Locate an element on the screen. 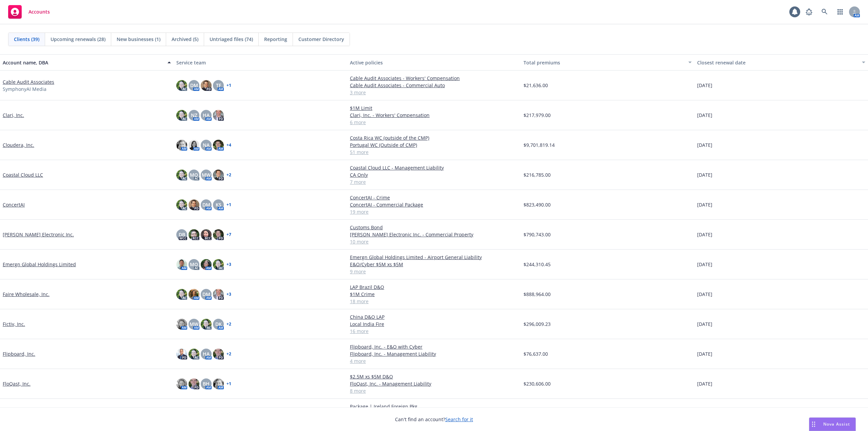  span: DB is located at coordinates (182, 234).